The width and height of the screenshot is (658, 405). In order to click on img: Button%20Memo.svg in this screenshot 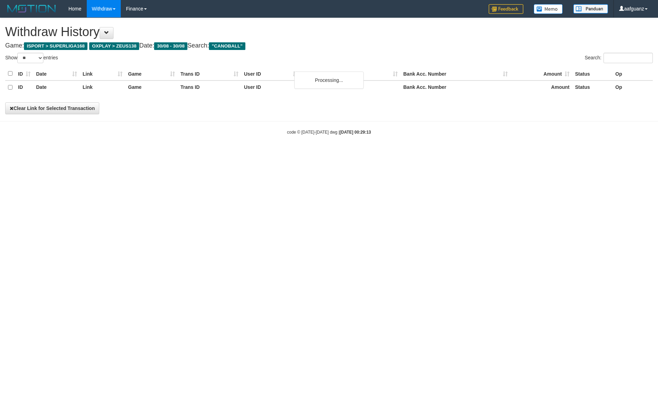, I will do `click(549, 9)`.